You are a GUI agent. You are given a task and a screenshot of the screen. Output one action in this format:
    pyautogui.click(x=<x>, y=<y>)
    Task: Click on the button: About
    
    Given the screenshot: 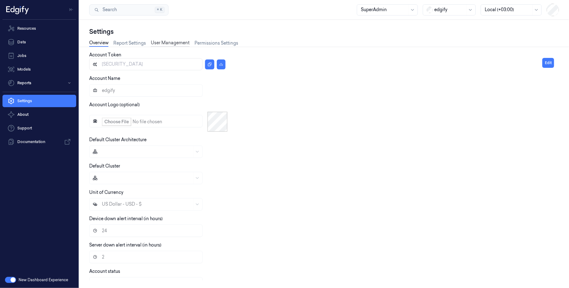 What is the action you would take?
    pyautogui.click(x=39, y=115)
    